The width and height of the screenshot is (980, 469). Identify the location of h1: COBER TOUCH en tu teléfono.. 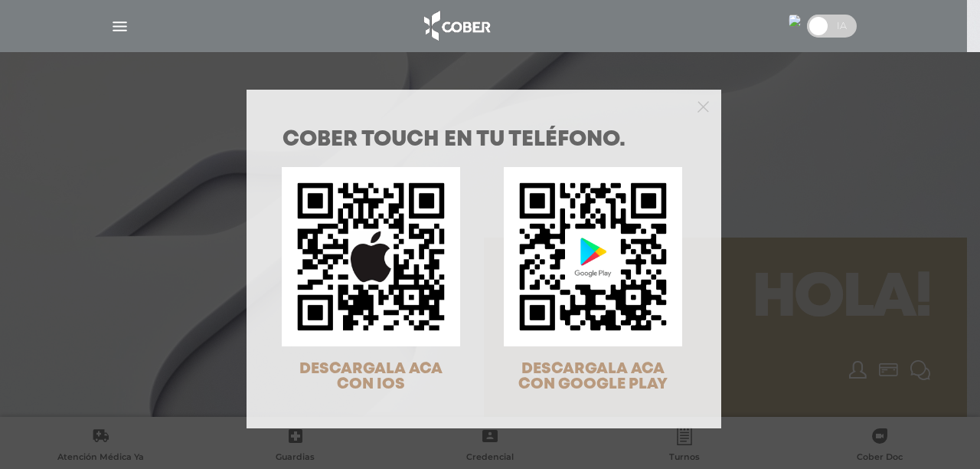
(484, 140).